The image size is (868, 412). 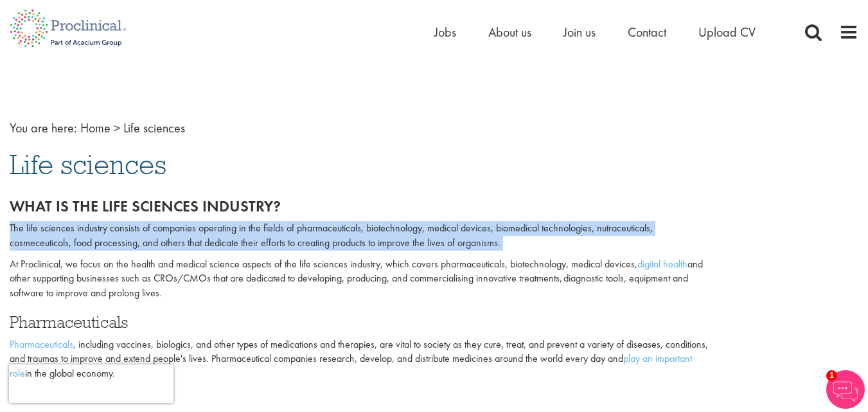 I want to click on a: digital health, so click(x=662, y=264).